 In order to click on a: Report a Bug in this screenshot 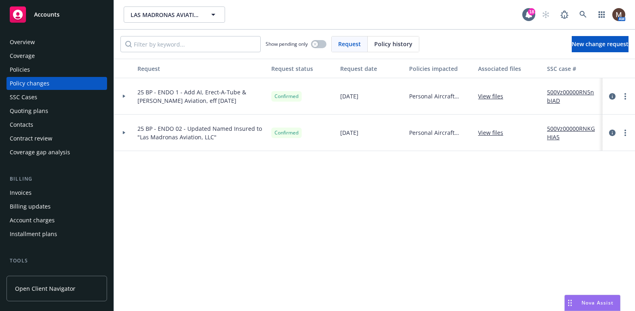, I will do `click(565, 15)`.